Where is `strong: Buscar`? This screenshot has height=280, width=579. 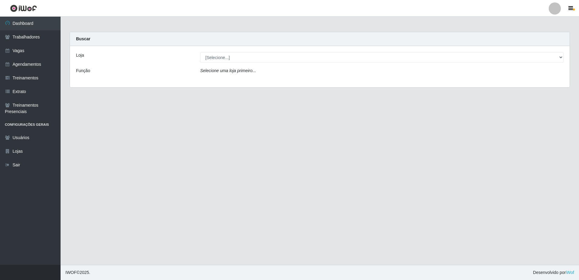
strong: Buscar is located at coordinates (83, 39).